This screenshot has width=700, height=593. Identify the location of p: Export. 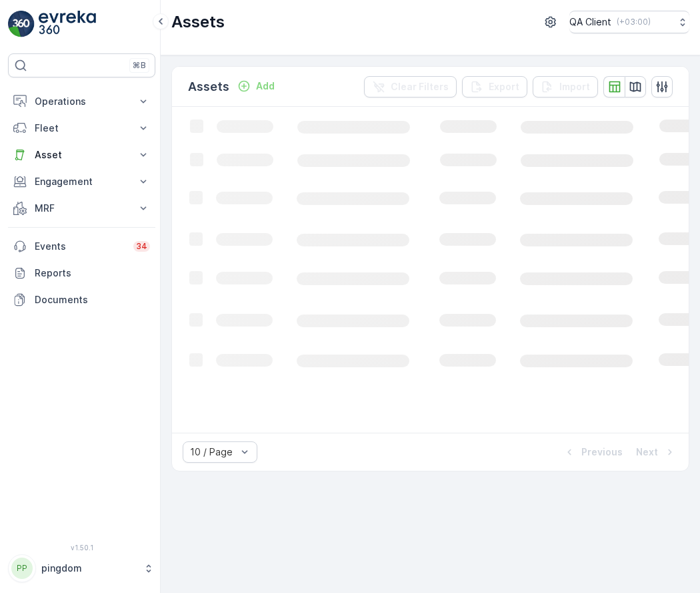
(504, 87).